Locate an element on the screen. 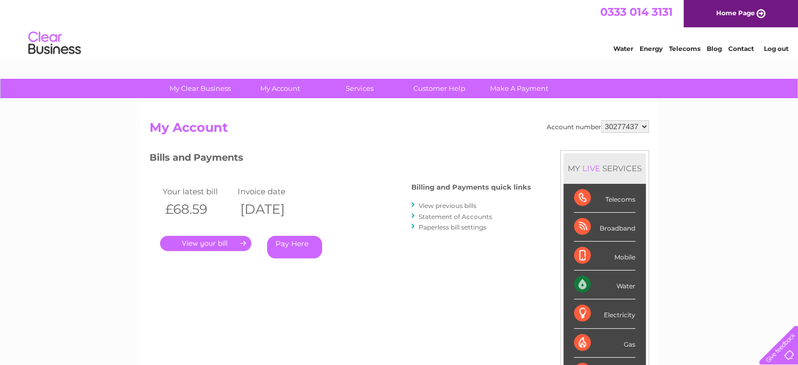 This screenshot has height=365, width=798. a: Energy is located at coordinates (651, 48).